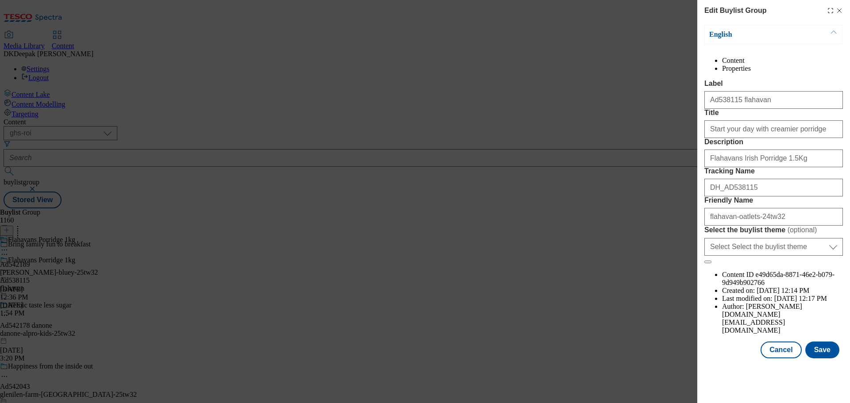 The image size is (850, 403). I want to click on span: e49d65da-8871-46e2-b079-9d949b902766, so click(778, 278).